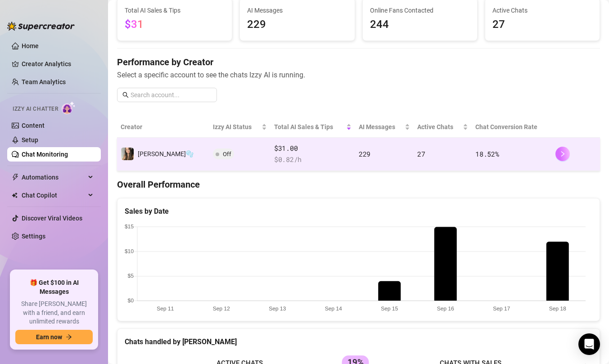  Describe the element at coordinates (313, 127) in the screenshot. I see `th: Total AI Sales & Tips` at that location.